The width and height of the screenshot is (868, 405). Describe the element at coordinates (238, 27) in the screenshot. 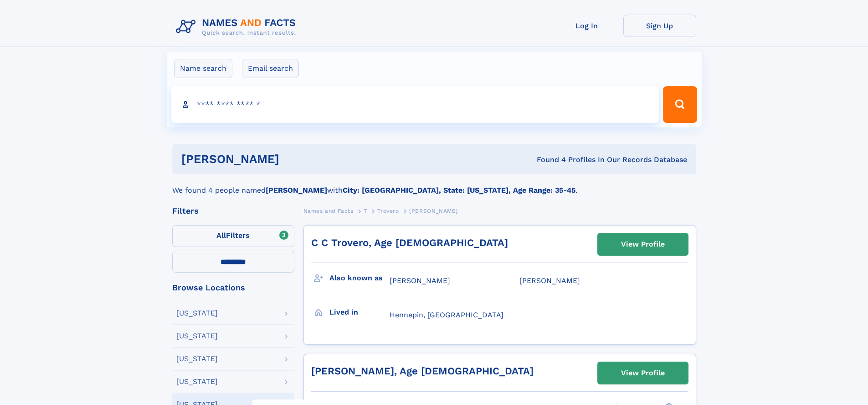

I see `img: Logo Names and Facts` at that location.